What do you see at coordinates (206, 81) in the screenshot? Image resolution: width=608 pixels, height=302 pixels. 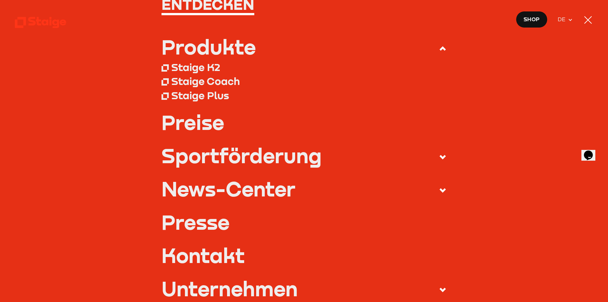 I see `div: Staige Coach` at bounding box center [206, 81].